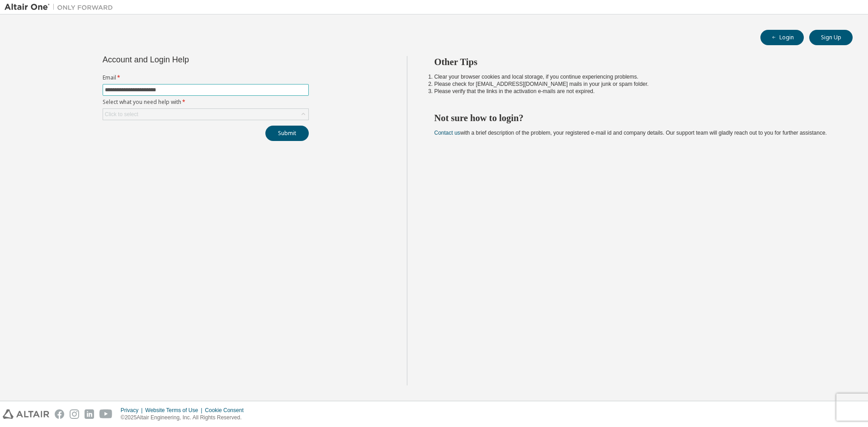  What do you see at coordinates (89, 413) in the screenshot?
I see `img: linkedin.svg` at bounding box center [89, 413].